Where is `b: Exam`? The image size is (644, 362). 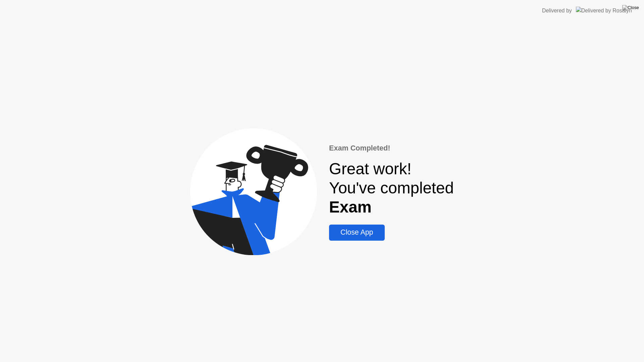
b: Exam is located at coordinates (350, 207).